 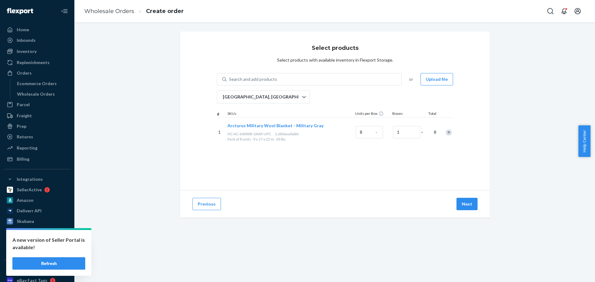 What do you see at coordinates (134, 11) in the screenshot?
I see `ol: breadcrumbs` at bounding box center [134, 11].